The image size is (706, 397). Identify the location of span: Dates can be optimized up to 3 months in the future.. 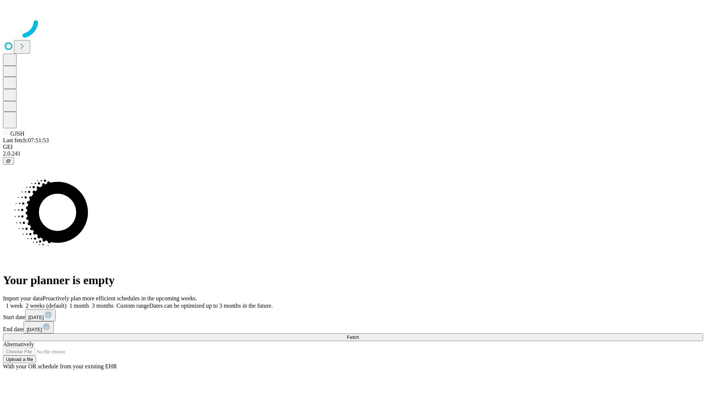
(211, 305).